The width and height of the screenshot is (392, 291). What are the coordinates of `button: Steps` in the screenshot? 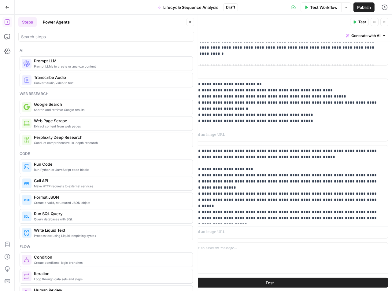 It's located at (28, 22).